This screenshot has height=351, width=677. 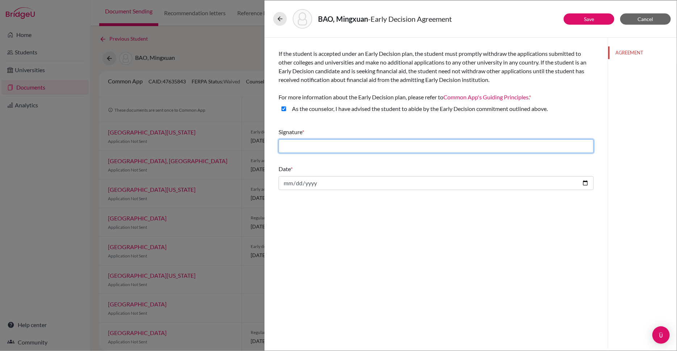 I want to click on label: As the counselor, I have advised the student to abide by the Early Decision commitment outlined a..., so click(x=420, y=109).